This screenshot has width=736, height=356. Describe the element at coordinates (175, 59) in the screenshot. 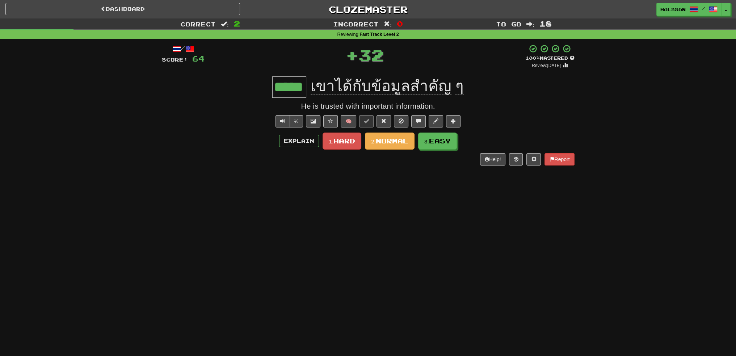

I see `span: Score:` at that location.